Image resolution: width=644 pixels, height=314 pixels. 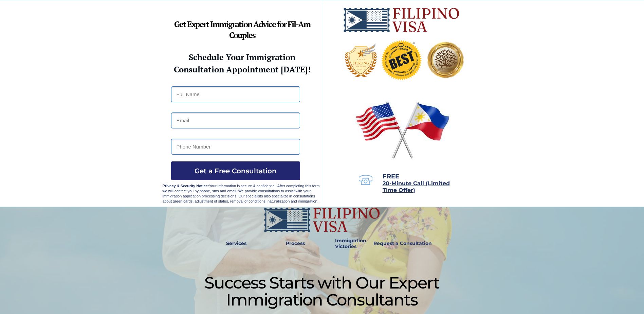 I want to click on input: Full Name, so click(x=236, y=94).